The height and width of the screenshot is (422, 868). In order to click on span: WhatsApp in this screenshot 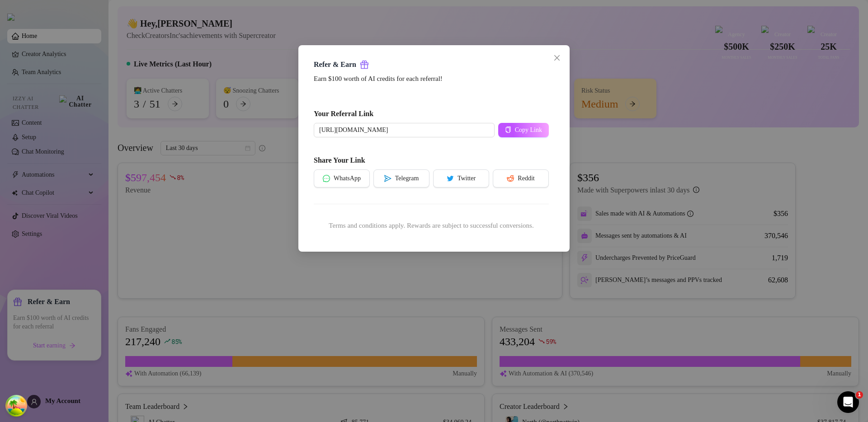, I will do `click(347, 178)`.